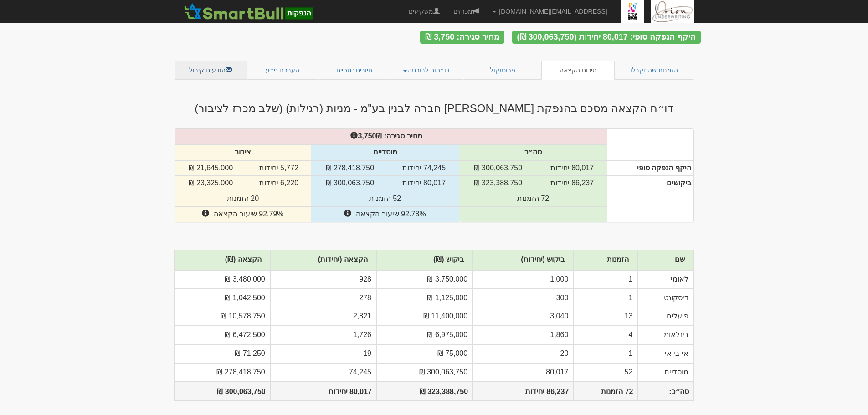 The width and height of the screenshot is (868, 415). What do you see at coordinates (533, 199) in the screenshot?
I see `td: 72 הזמנות` at bounding box center [533, 199].